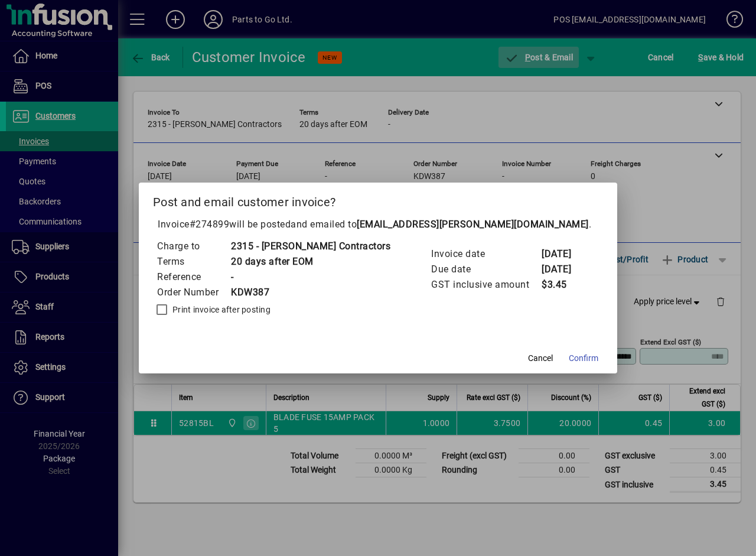  What do you see at coordinates (485, 269) in the screenshot?
I see `td: Due date` at bounding box center [485, 269].